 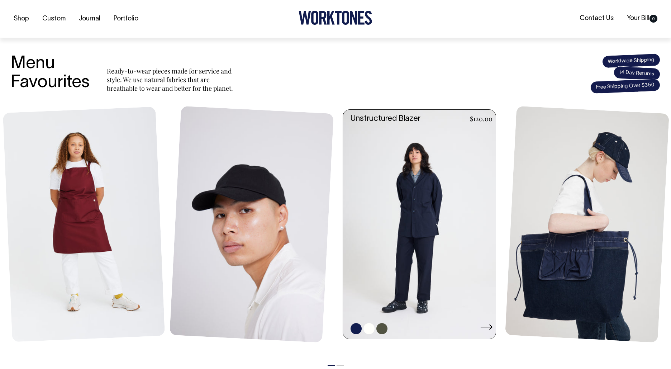 What do you see at coordinates (21, 19) in the screenshot?
I see `a: Shop` at bounding box center [21, 19].